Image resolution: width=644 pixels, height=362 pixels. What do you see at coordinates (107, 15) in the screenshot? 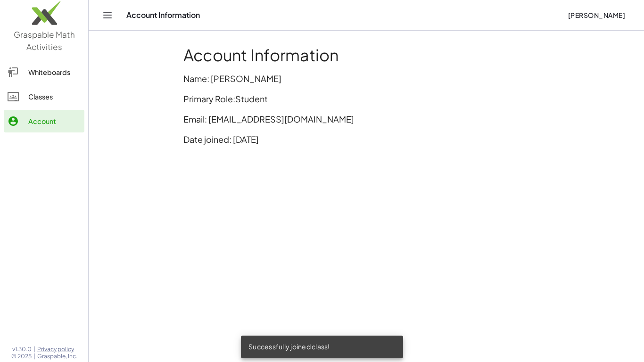
I see `button: Toggle navigation` at bounding box center [107, 15].